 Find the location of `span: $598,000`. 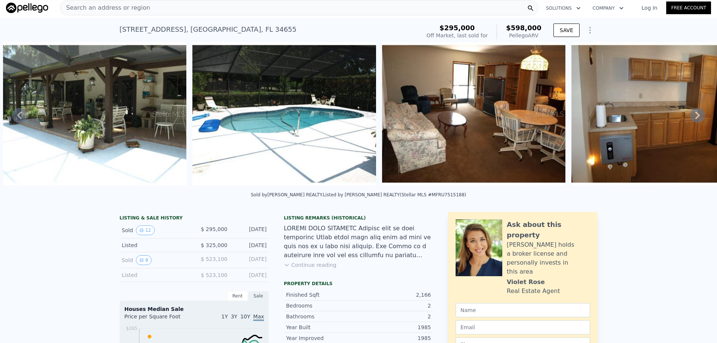

span: $598,000 is located at coordinates (523, 28).